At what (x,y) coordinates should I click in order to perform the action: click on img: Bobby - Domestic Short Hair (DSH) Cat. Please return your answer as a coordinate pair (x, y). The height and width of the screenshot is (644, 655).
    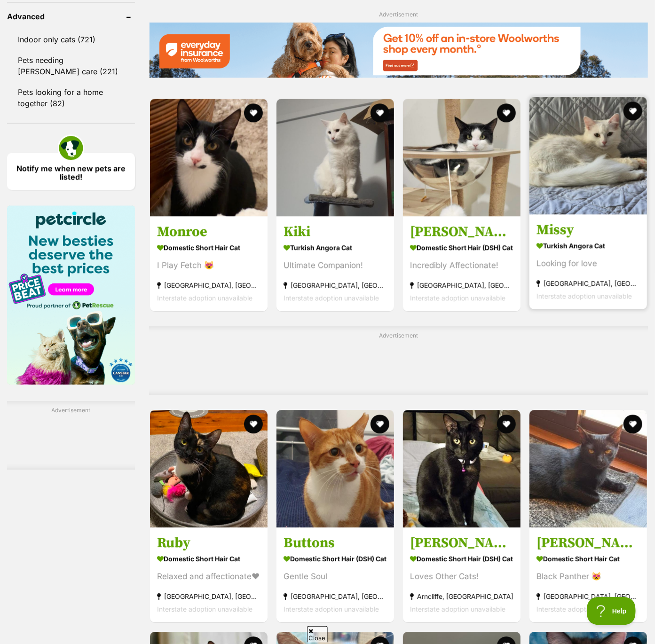
    Looking at the image, I should click on (462, 468).